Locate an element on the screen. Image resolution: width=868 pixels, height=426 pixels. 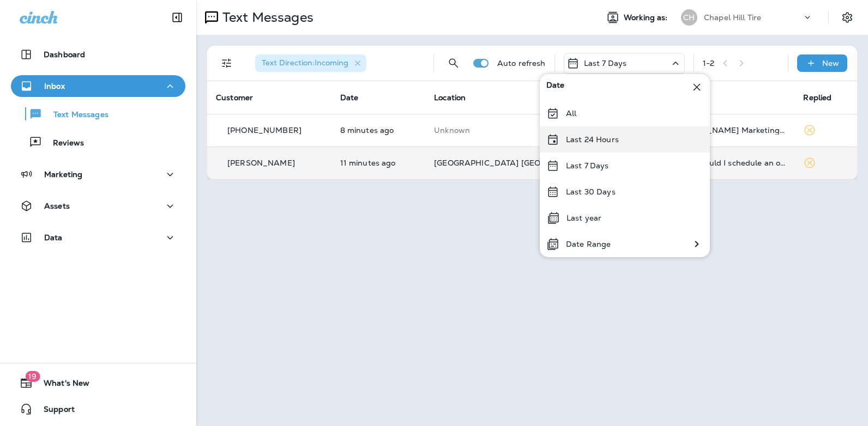
button: Filters is located at coordinates (227, 63).